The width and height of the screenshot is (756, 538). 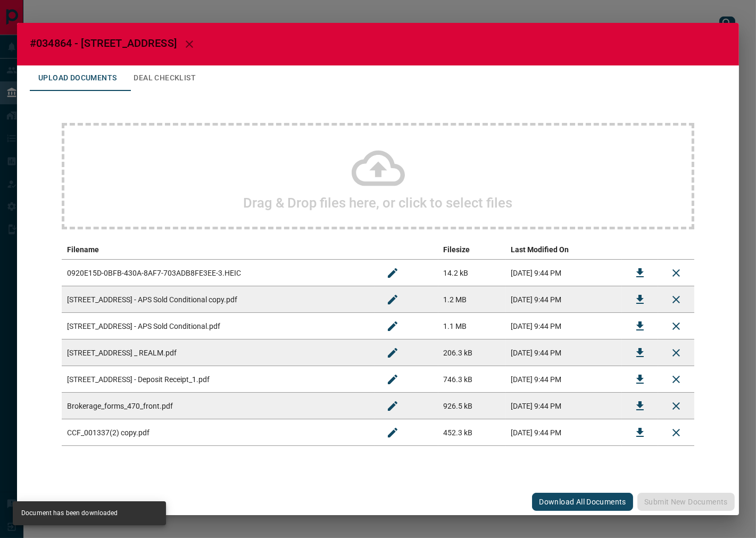 What do you see at coordinates (378, 176) in the screenshot?
I see `div: Drag & Drop files here, or click to select files` at bounding box center [378, 176].